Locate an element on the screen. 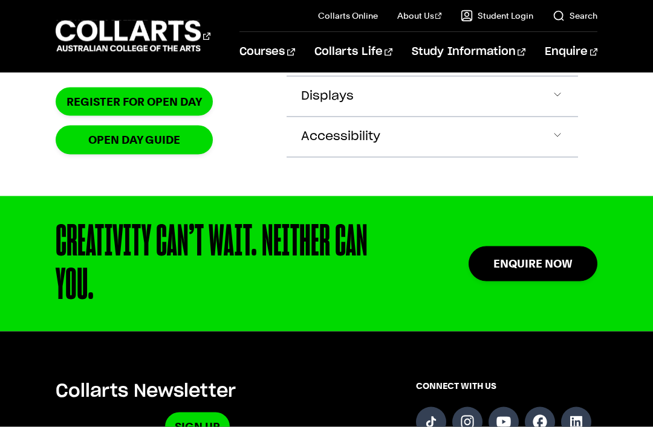 The image size is (653, 427). a: Collarts Life is located at coordinates (353, 52).